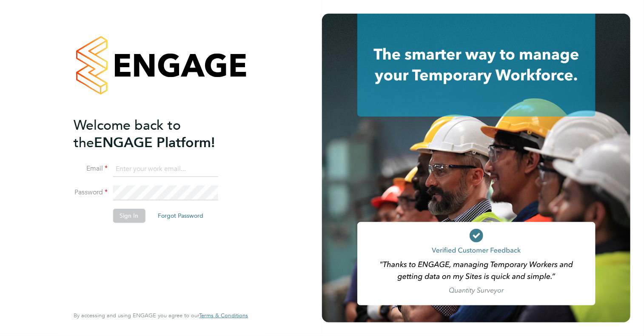 This screenshot has height=336, width=644. Describe the element at coordinates (161, 315) in the screenshot. I see `span: By accessing and using ENGAGE you agree to our` at that location.